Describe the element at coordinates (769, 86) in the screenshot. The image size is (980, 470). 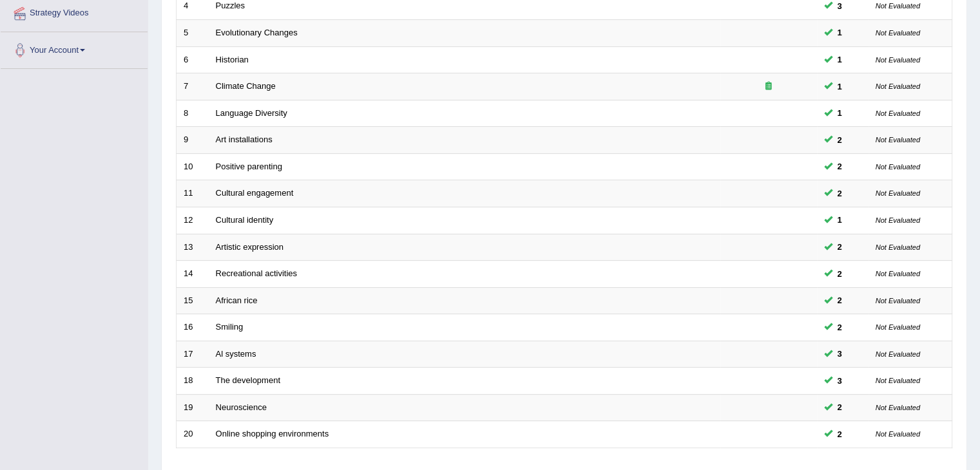
I see `div: Exam occurring question` at that location.